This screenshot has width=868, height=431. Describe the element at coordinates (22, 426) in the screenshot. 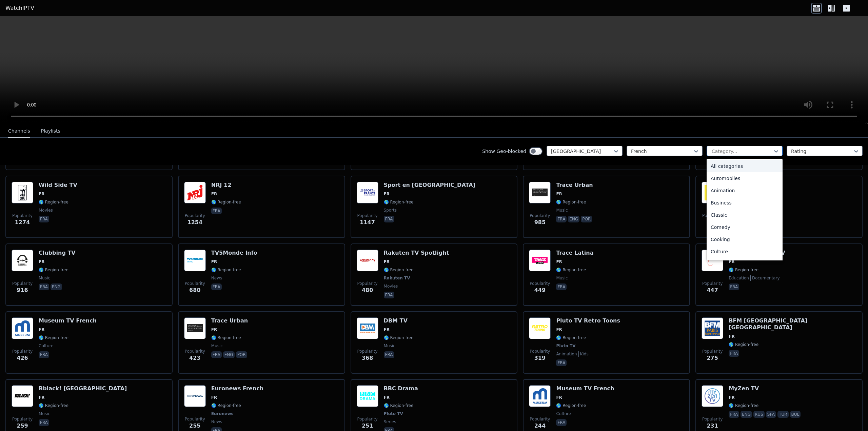

I see `span: 259` at that location.